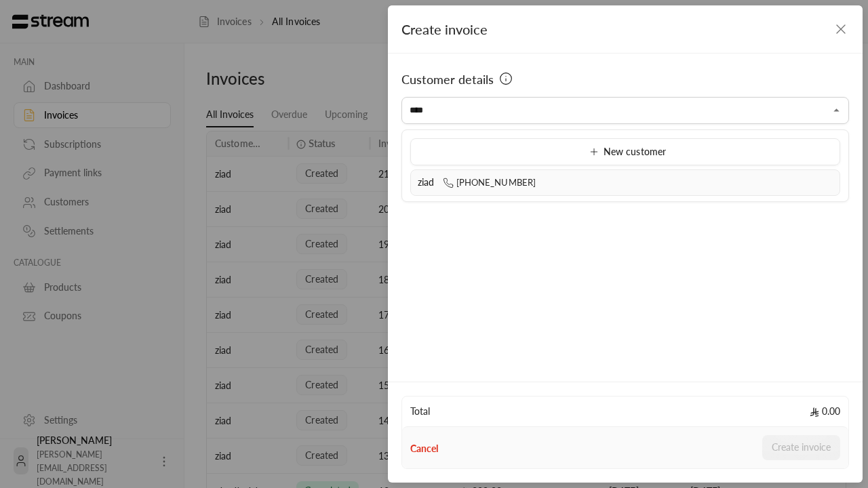 Image resolution: width=868 pixels, height=488 pixels. I want to click on span: Customer details, so click(448, 80).